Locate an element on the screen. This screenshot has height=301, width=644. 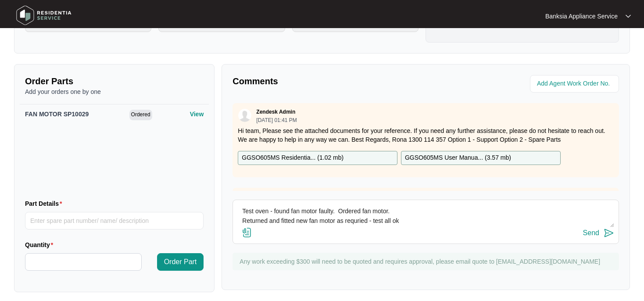
img: dropdown arrow is located at coordinates (628, 16).